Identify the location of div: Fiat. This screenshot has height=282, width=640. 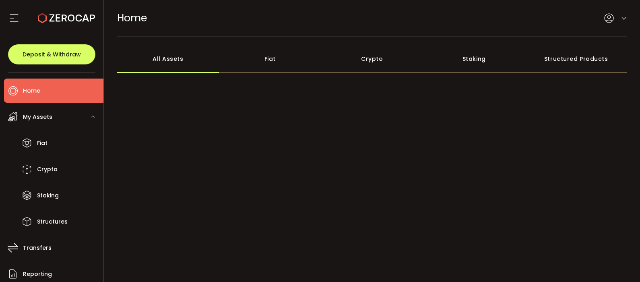
(270, 59).